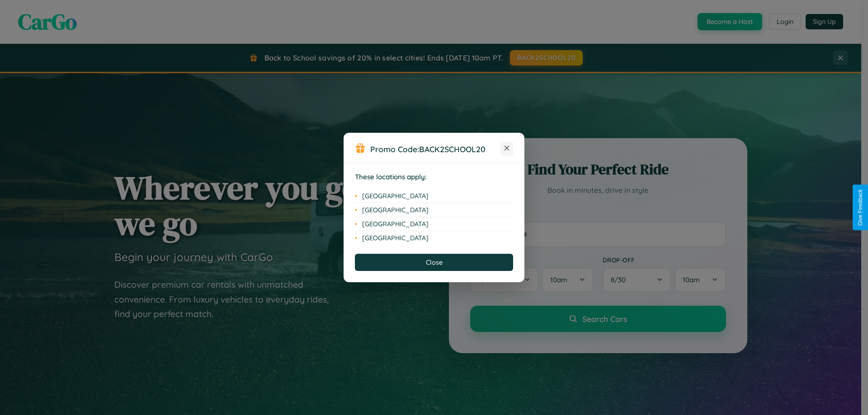  What do you see at coordinates (436, 149) in the screenshot?
I see `h3: Promo Code:` at bounding box center [436, 149].